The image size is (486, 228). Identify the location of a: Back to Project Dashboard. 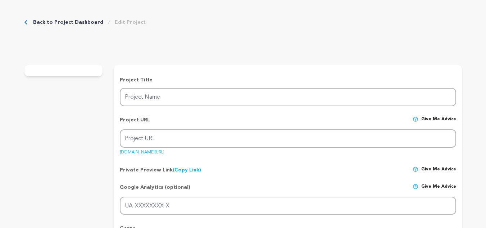
(68, 22).